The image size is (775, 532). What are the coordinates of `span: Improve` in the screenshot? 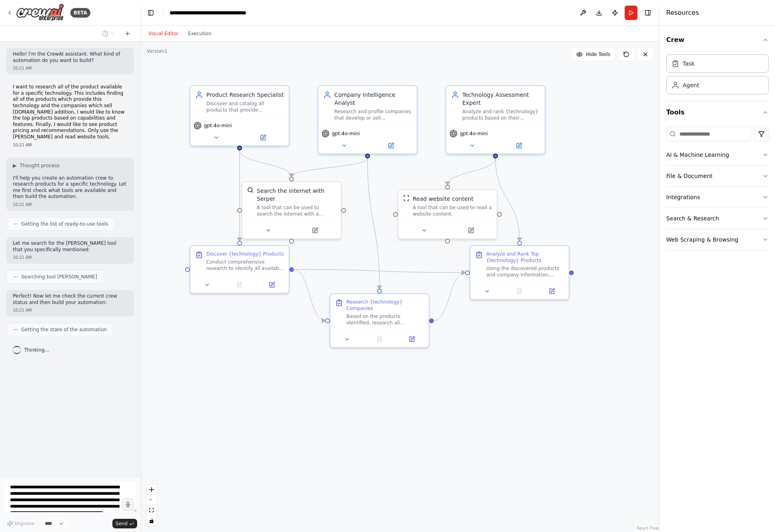 It's located at (24, 523).